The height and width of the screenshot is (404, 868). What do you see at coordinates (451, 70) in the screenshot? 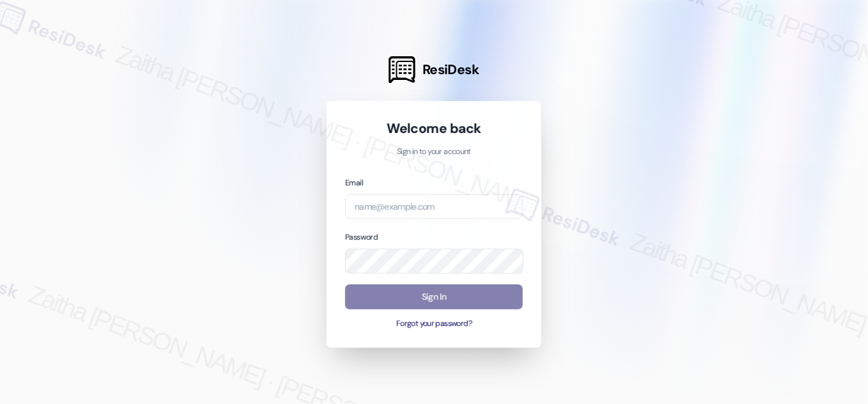
I see `span: ResiDesk` at bounding box center [451, 70].